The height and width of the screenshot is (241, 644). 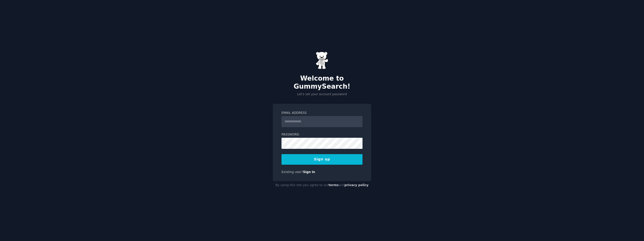 I want to click on label: Password, so click(x=322, y=135).